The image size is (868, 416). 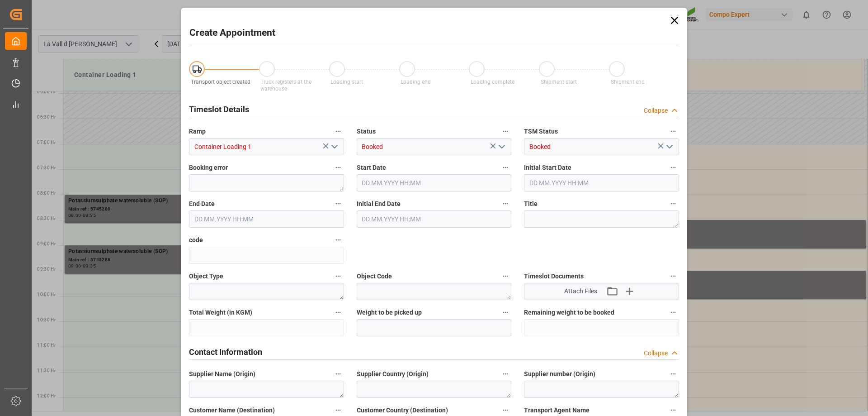 What do you see at coordinates (392, 374) in the screenshot?
I see `span: Supplier Country (Origin)` at bounding box center [392, 374].